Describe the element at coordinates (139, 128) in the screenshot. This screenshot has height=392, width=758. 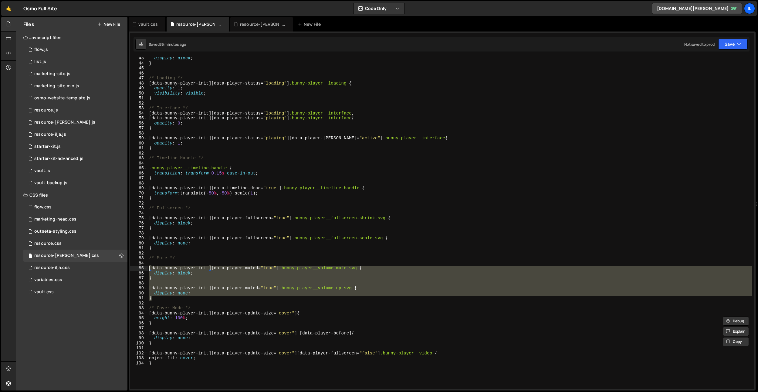
I see `div: 57` at that location.